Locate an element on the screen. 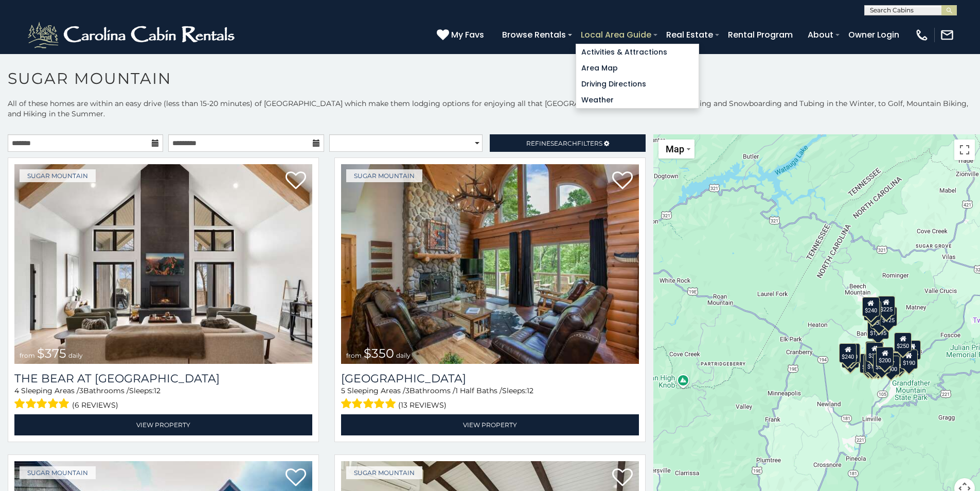 The image size is (980, 491). span: (6 reviews) is located at coordinates (95, 405).